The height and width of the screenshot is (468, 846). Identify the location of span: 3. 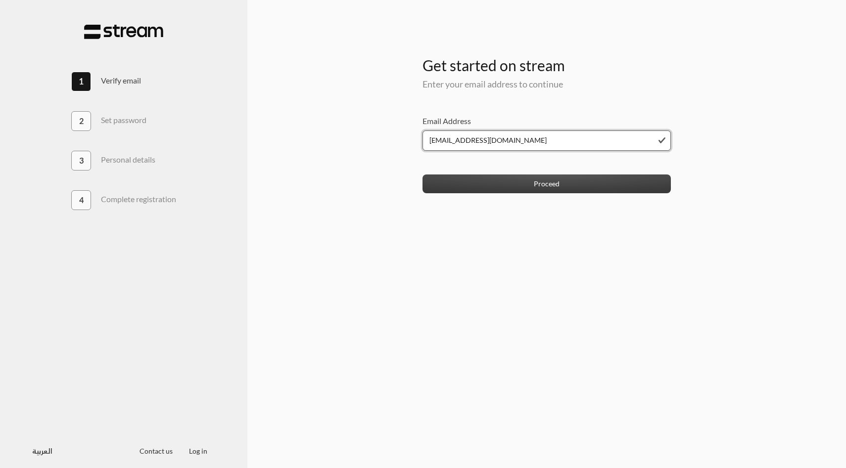
(81, 161).